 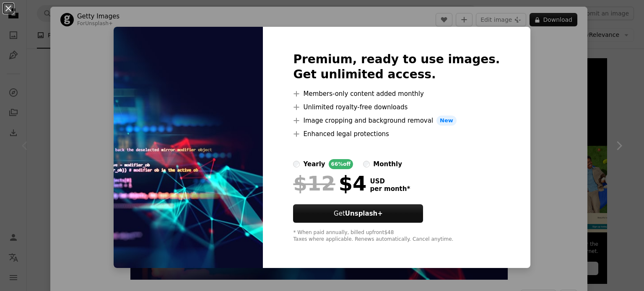 What do you see at coordinates (396, 134) in the screenshot?
I see `li: Enhanced legal protections` at bounding box center [396, 134].